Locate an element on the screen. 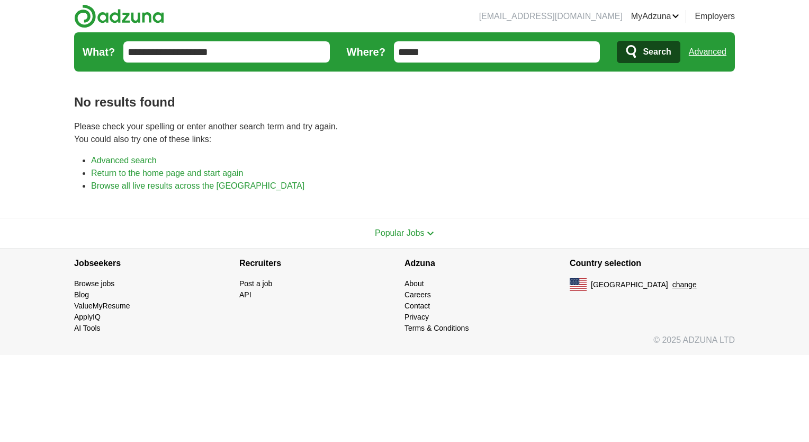 Image resolution: width=809 pixels, height=442 pixels. span: Search is located at coordinates (657, 52).